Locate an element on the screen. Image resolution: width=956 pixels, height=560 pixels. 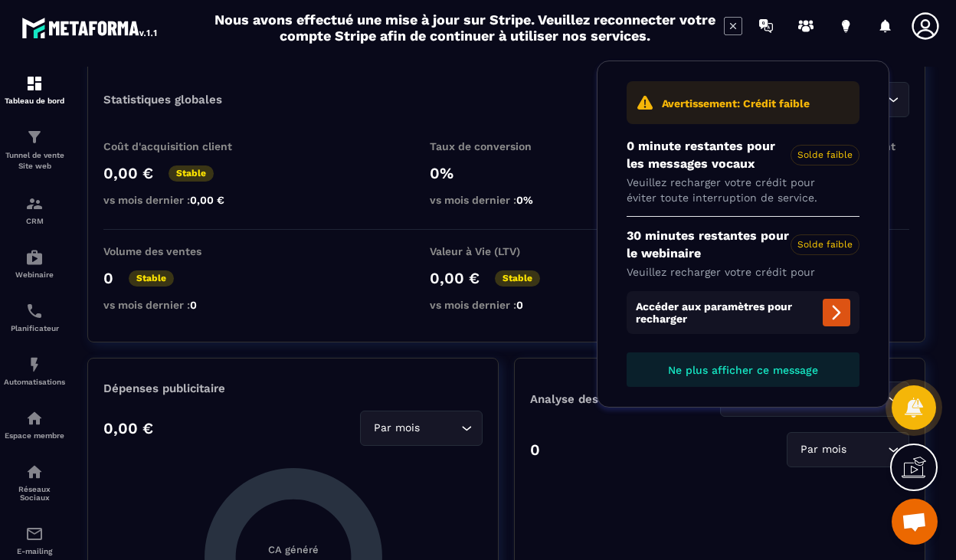
p: Avertissement: Crédit faible is located at coordinates (735, 104).